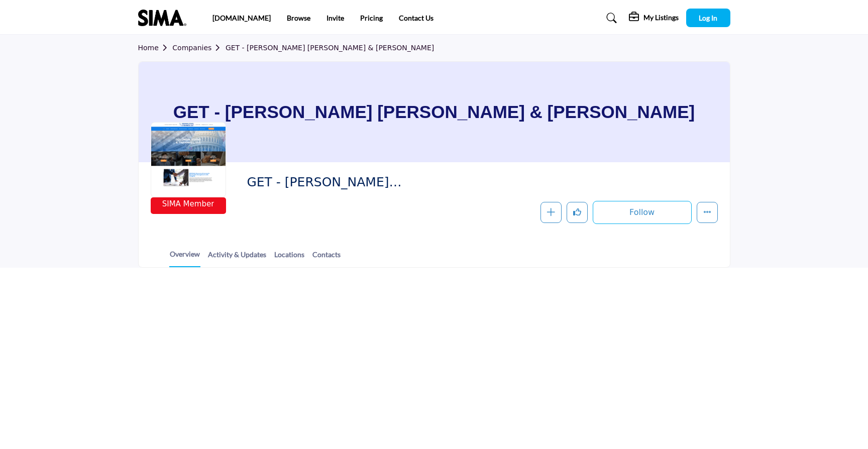 Image resolution: width=868 pixels, height=449 pixels. What do you see at coordinates (185, 257) in the screenshot?
I see `a: Overview` at bounding box center [185, 257].